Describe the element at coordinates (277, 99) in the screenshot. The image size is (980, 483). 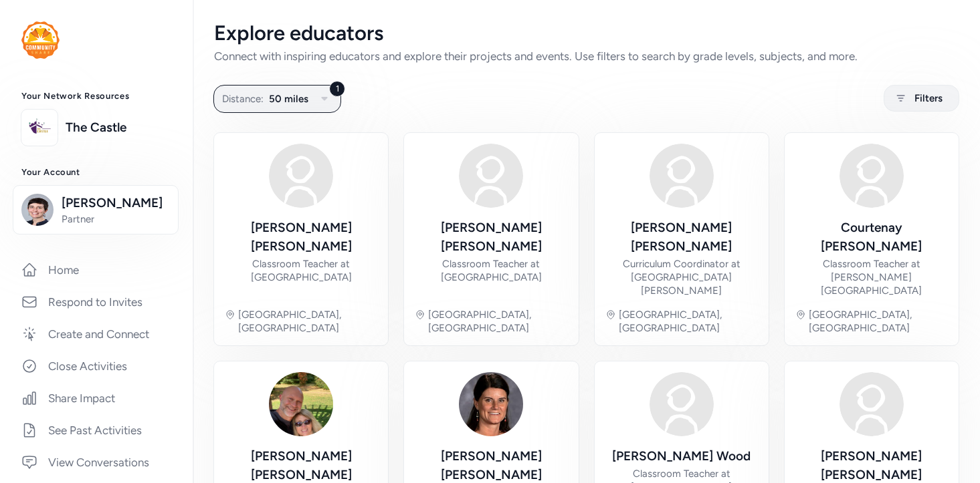
I see `button: 1Distance:50 miles` at that location.